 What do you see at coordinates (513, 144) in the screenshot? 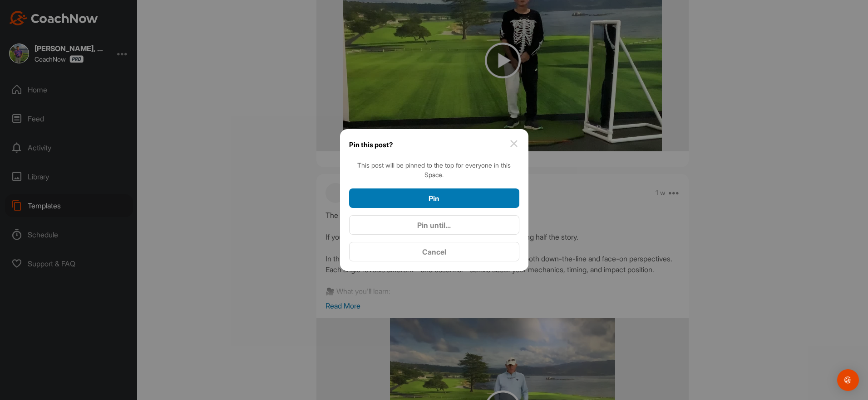
I see `img: close` at bounding box center [513, 144].